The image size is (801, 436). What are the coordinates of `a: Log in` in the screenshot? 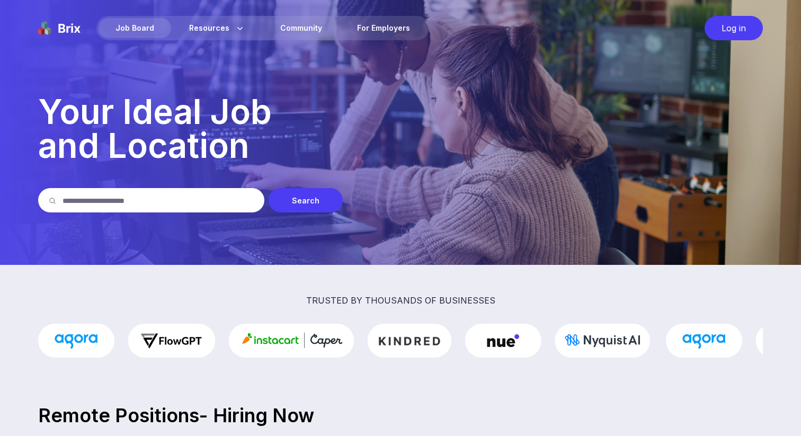 It's located at (731, 28).